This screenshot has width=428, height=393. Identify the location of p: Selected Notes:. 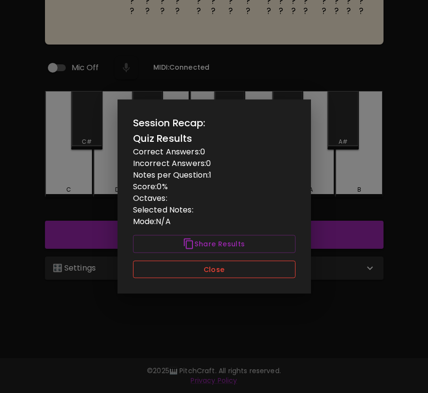
(214, 210).